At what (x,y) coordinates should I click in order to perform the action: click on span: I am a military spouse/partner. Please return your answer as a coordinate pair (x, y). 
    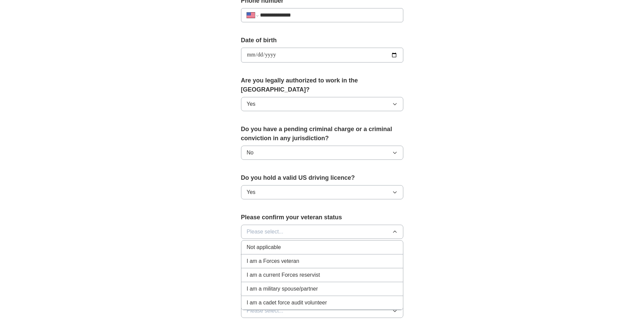
    Looking at the image, I should click on (282, 289).